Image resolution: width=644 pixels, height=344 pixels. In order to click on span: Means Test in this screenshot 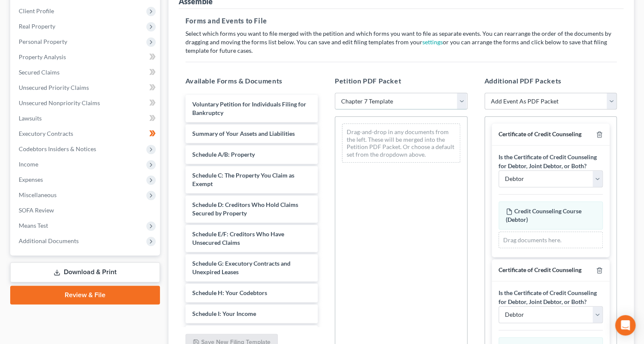, I will do `click(33, 225)`.